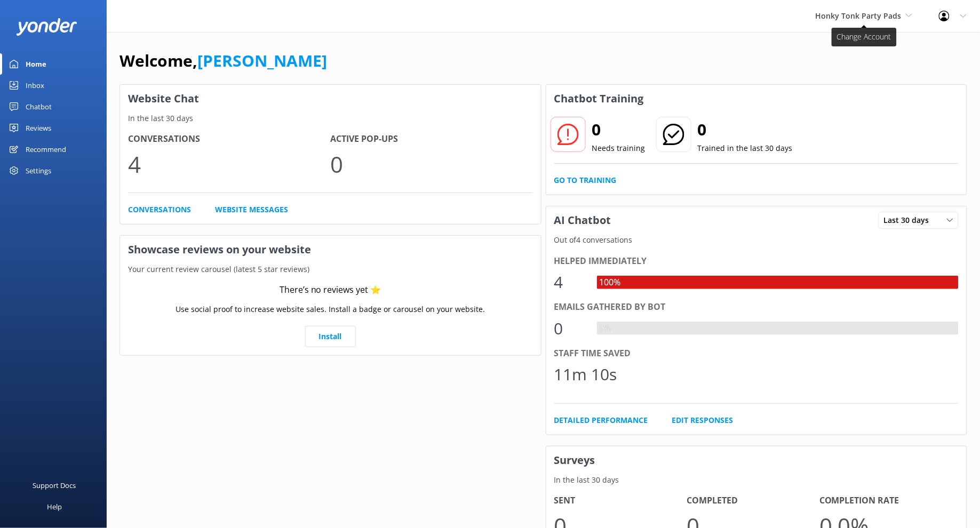 The image size is (980, 528). Describe the element at coordinates (885, 501) in the screenshot. I see `h4: Completion Rate` at that location.